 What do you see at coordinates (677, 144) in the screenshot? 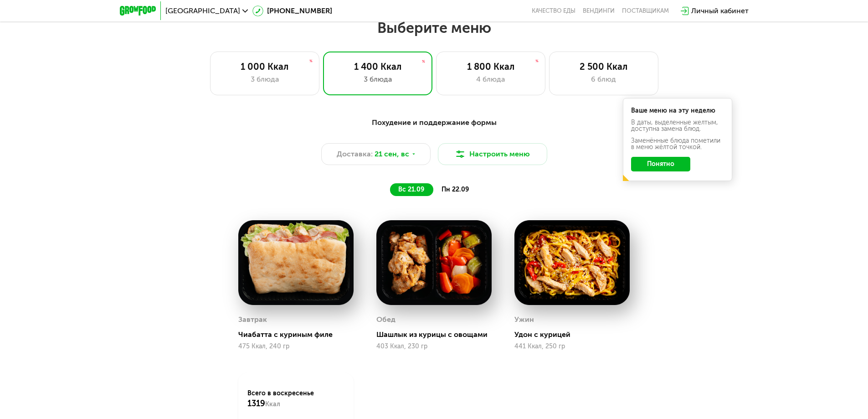
I see `div: Заменённые блюда пометили в меню жёлтой точкой.` at bounding box center [677, 144].